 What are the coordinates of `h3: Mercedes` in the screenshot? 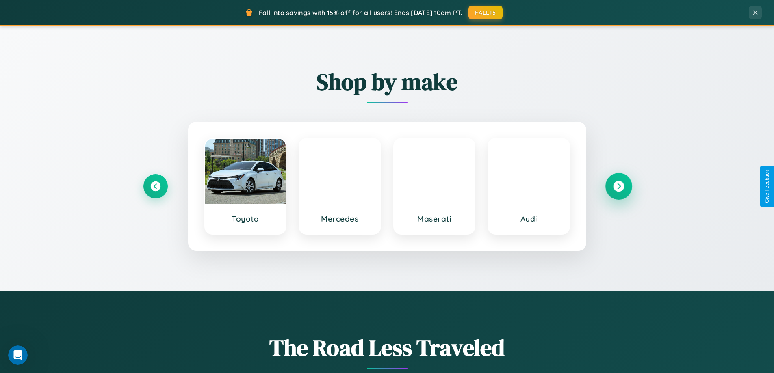 It's located at (340, 219).